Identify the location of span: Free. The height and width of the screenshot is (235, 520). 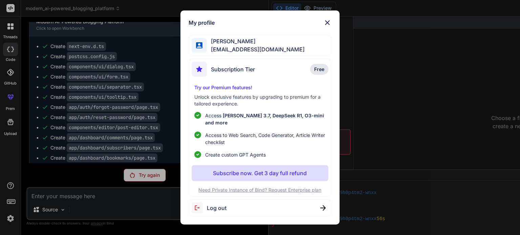
(319, 69).